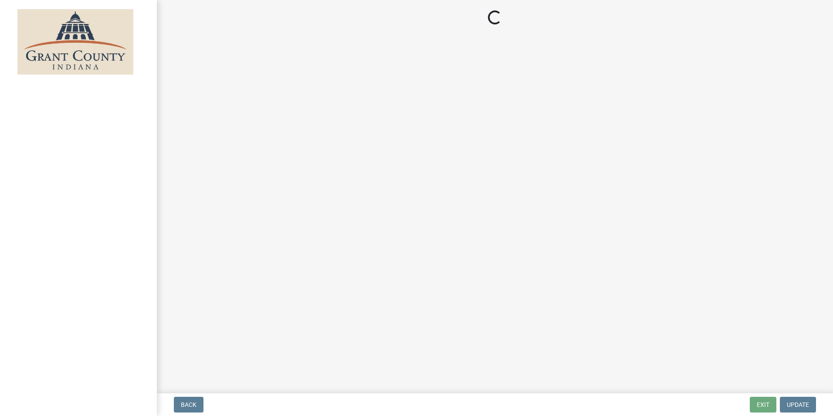 Image resolution: width=833 pixels, height=416 pixels. Describe the element at coordinates (189, 404) in the screenshot. I see `button: Back` at that location.